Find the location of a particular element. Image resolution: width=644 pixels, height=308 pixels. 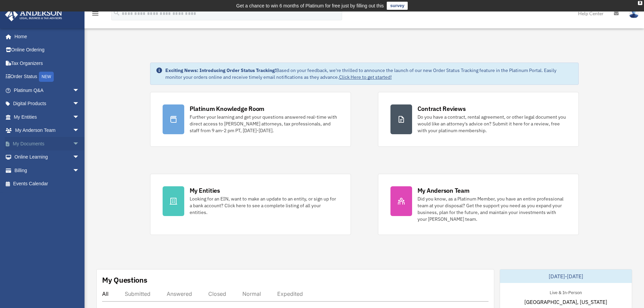

div: Closed is located at coordinates (217, 294).